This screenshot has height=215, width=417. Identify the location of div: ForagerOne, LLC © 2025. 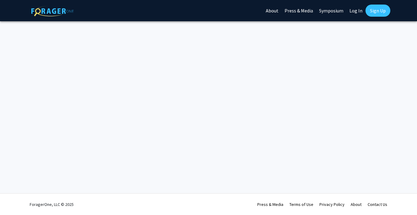
(52, 204).